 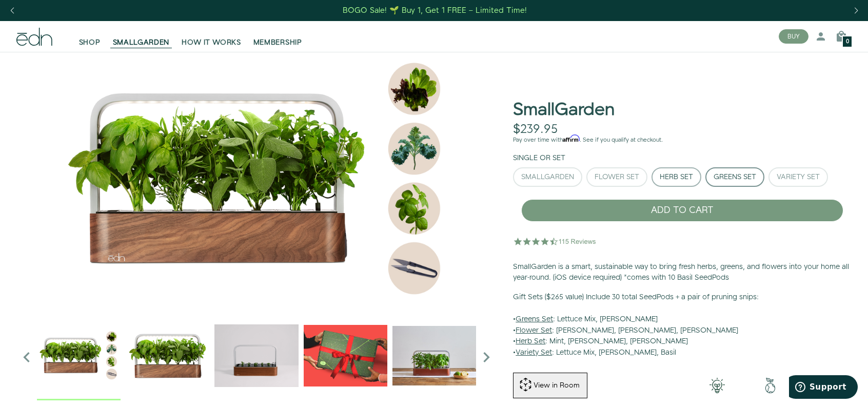 What do you see at coordinates (616, 177) in the screenshot?
I see `button: Flower Set` at bounding box center [616, 177].